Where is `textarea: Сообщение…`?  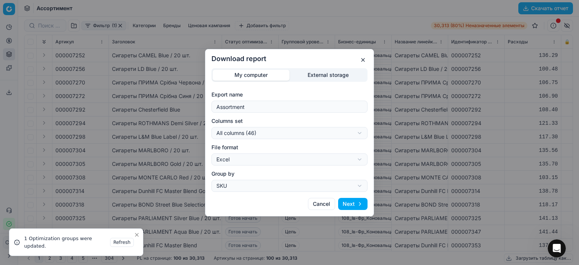 textarea: Сообщение… is located at coordinates (75, 198).